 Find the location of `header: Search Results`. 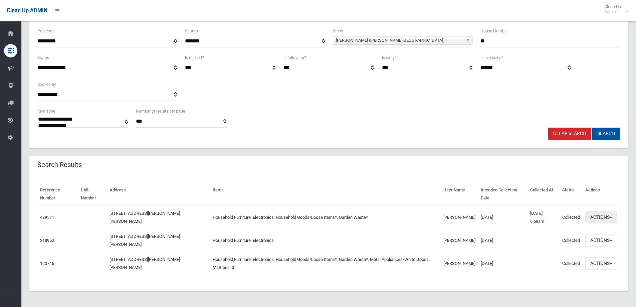

header: Search Results is located at coordinates (59, 165).